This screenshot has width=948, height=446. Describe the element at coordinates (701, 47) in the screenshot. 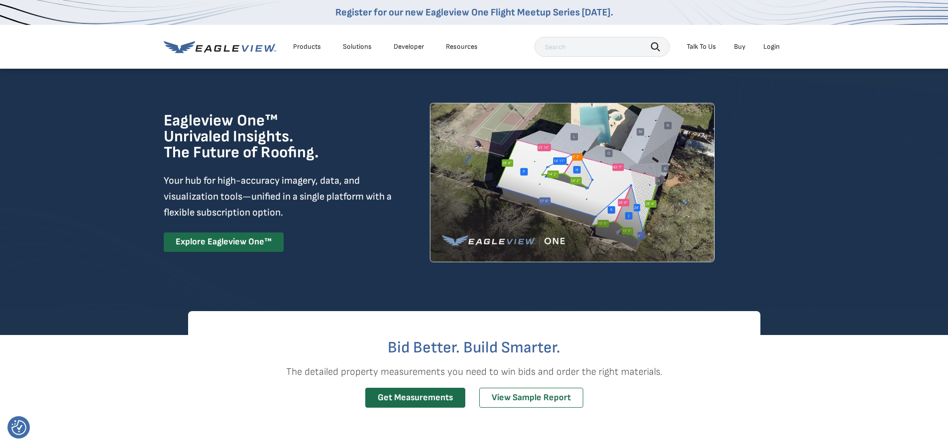

I see `div: Talk To Us` at that location.